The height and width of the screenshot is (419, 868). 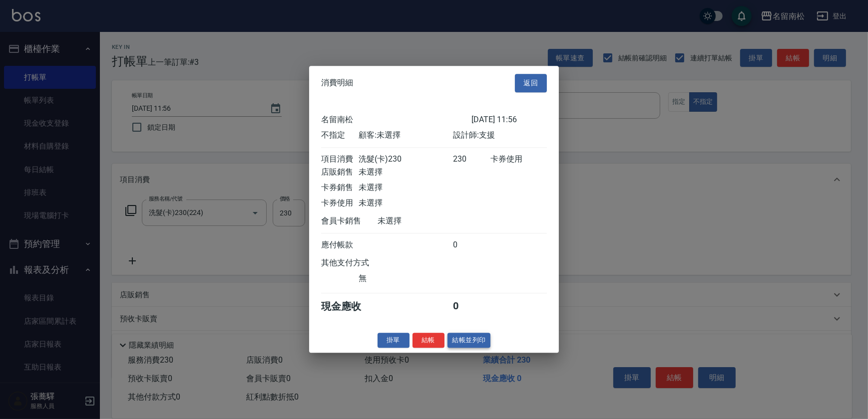 I want to click on div: 會員卡銷售, so click(x=349, y=221).